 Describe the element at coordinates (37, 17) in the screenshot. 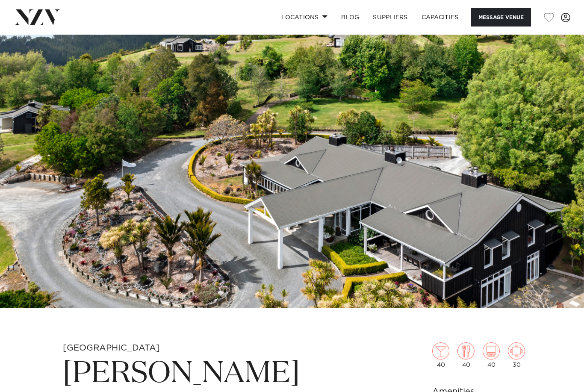

I see `img: nzv-logo.png` at that location.